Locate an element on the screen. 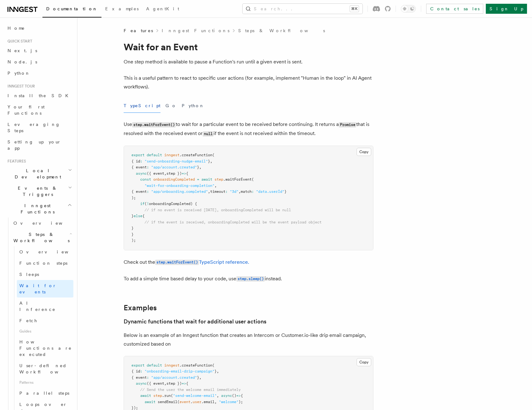  span: if is located at coordinates (142, 204).